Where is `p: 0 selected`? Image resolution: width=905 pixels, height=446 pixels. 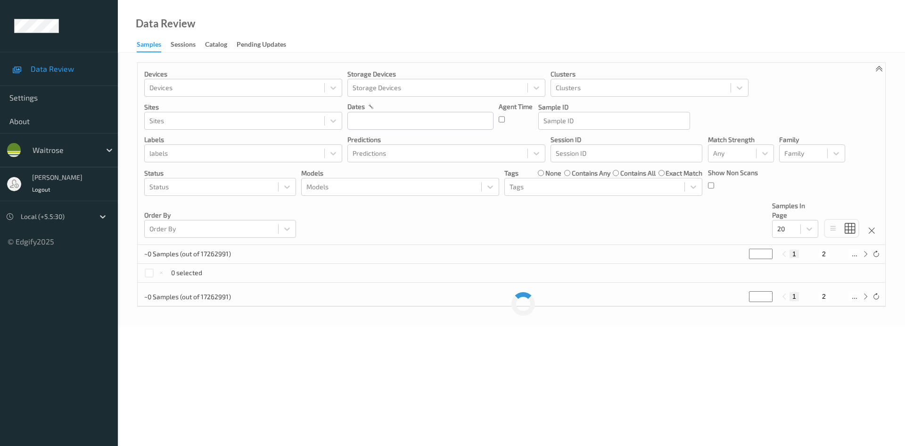 p: 0 selected is located at coordinates (187, 273).